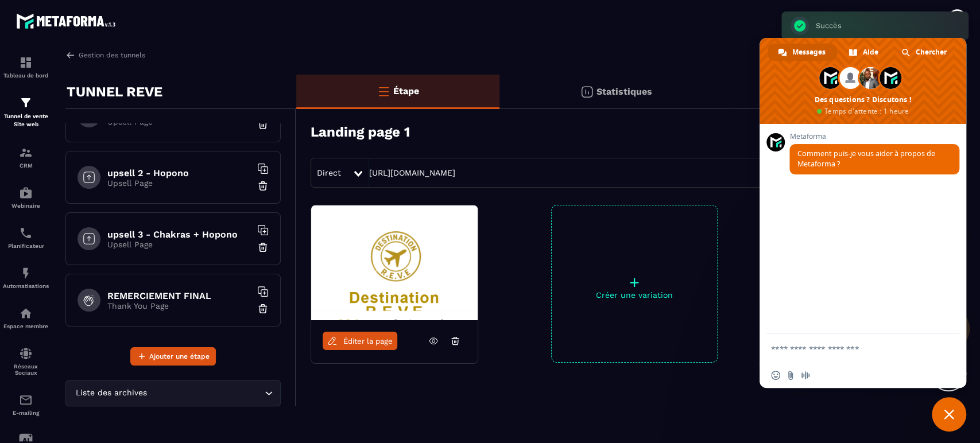 Image resolution: width=980 pixels, height=443 pixels. What do you see at coordinates (924, 52) in the screenshot?
I see `div: Chercher` at bounding box center [924, 52].